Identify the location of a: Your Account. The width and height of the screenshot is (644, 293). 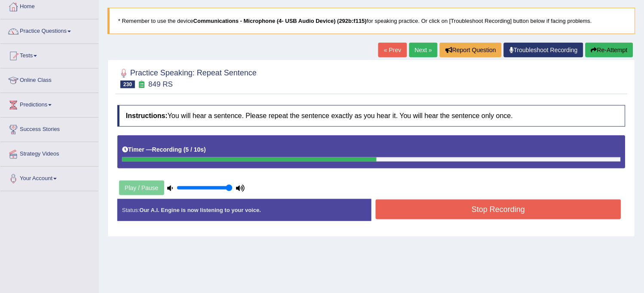
(49, 177).